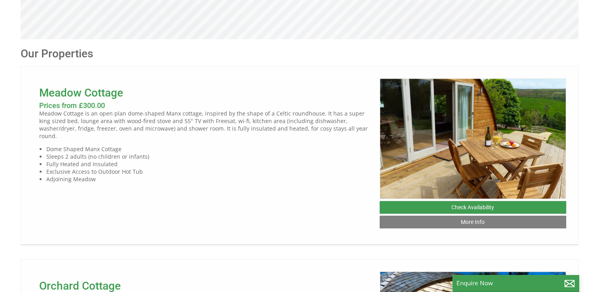  Describe the element at coordinates (473, 207) in the screenshot. I see `a: Check Availability` at that location.